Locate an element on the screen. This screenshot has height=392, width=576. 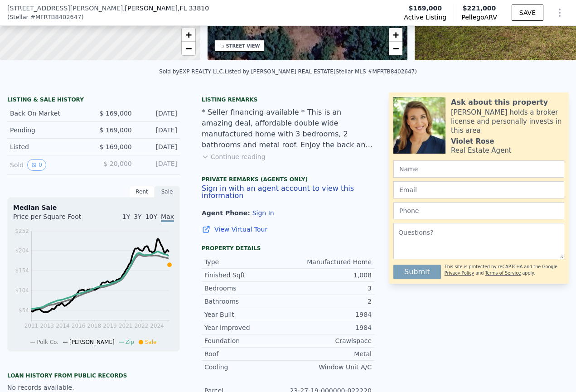
div: Listing remarks is located at coordinates (288, 100).